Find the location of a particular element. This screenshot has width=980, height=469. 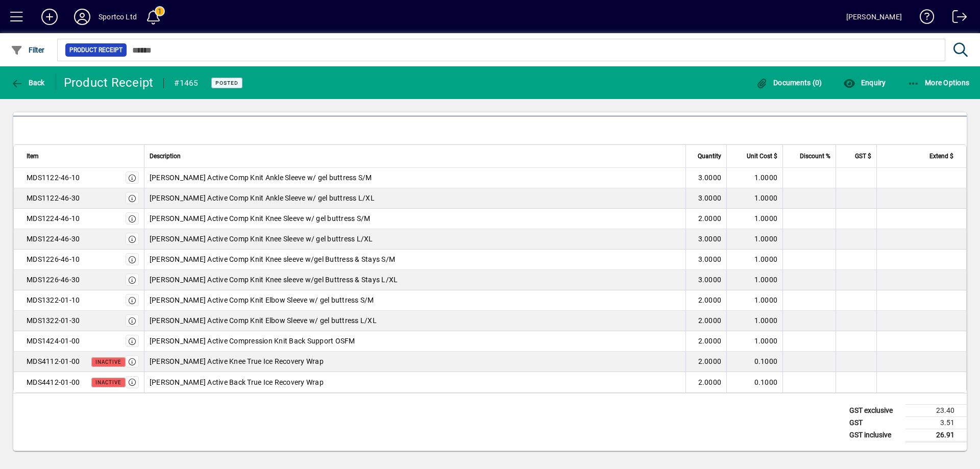

div: MDS4412-01-00 is located at coordinates (53, 382).